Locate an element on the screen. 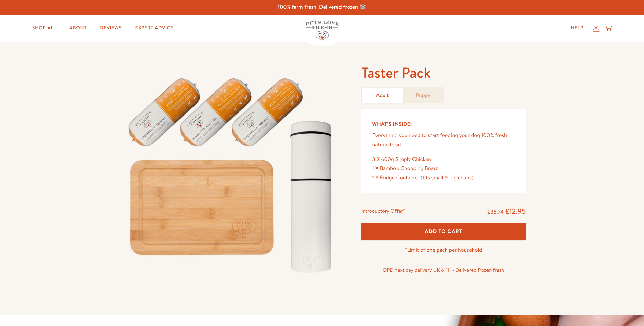 This screenshot has height=326, width=644. s: £38.74 is located at coordinates (495, 212).